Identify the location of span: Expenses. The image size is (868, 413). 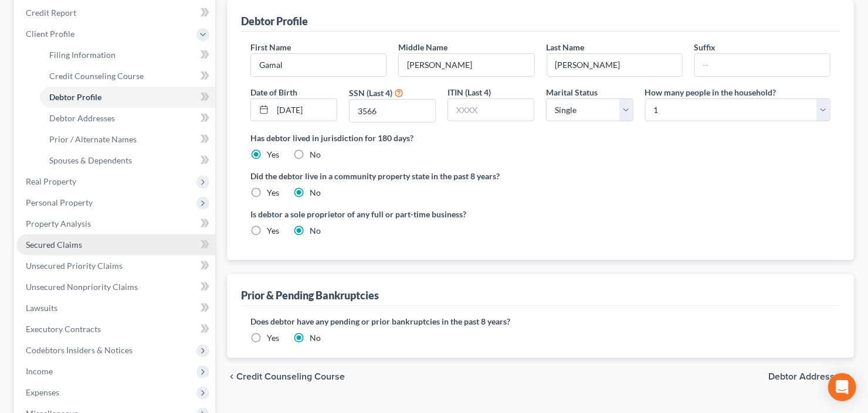
(42, 392).